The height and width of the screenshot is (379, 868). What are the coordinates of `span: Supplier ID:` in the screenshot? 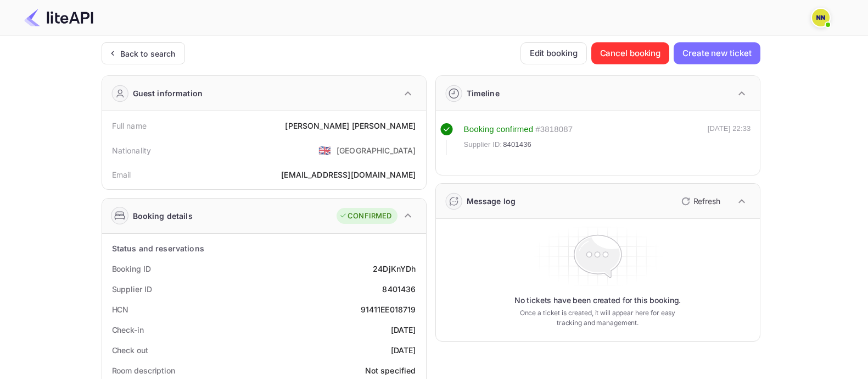 It's located at (483, 145).